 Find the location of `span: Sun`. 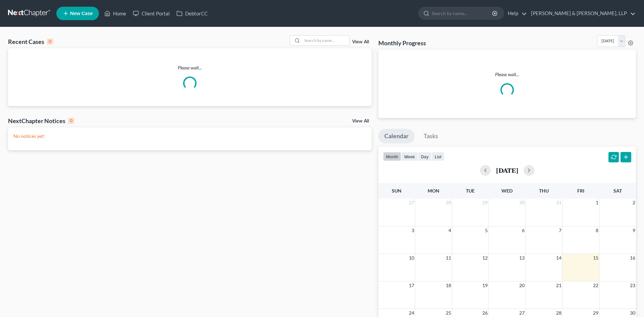

span: Sun is located at coordinates (396, 191).